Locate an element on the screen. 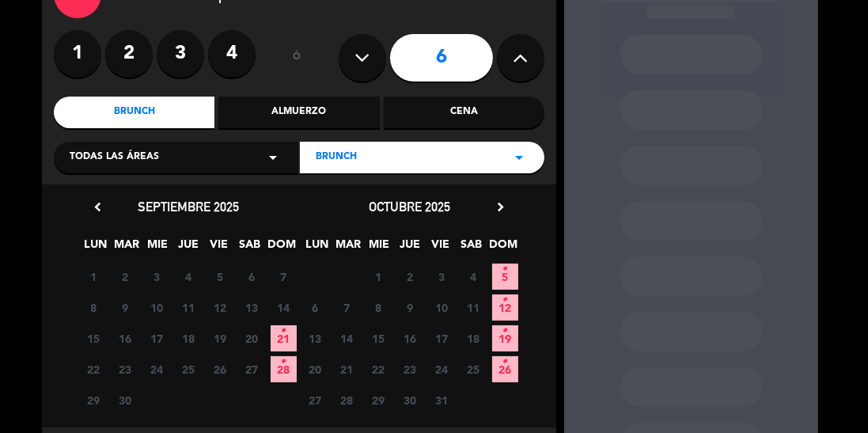 Image resolution: width=868 pixels, height=433 pixels. span: octubre 2025 is located at coordinates (410, 207).